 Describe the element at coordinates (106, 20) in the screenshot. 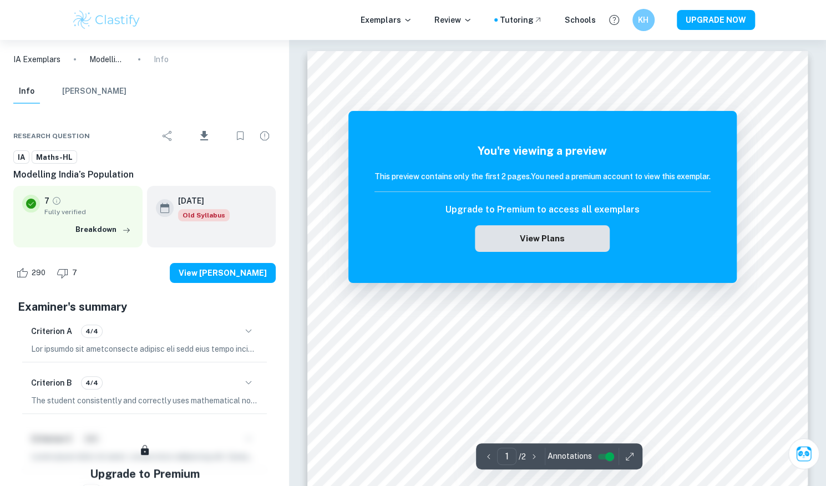

I see `img: Clastify logo` at that location.